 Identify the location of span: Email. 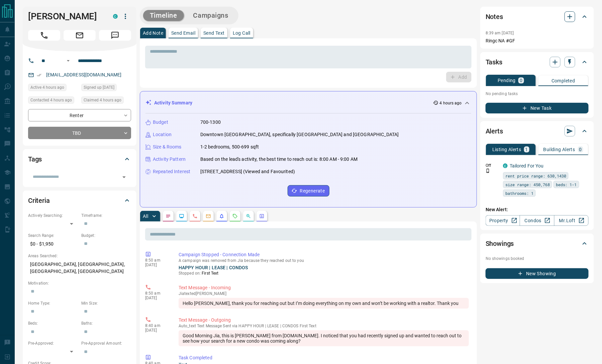
(79, 36).